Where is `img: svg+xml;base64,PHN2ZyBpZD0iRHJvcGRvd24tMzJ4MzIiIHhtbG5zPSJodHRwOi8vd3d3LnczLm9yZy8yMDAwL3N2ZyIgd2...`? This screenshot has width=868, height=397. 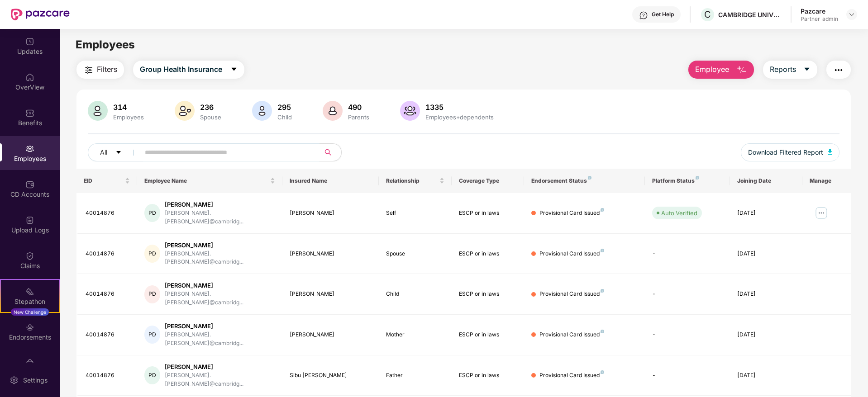
img: svg+xml;base64,PHN2ZyBpZD0iRHJvcGRvd24tMzJ4MzIiIHhtbG5zPSJodHRwOi8vd3d3LnczLm9yZy8yMDAwL3N2ZyIgd2... is located at coordinates (852, 14).